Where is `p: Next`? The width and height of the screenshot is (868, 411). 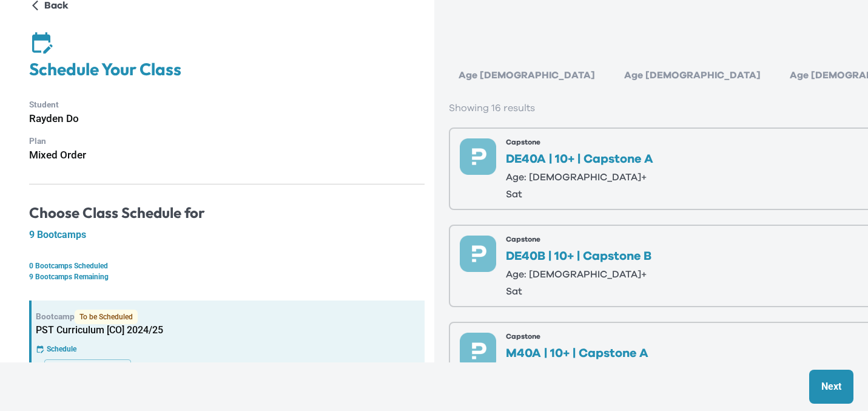 p: Next is located at coordinates (831, 387).